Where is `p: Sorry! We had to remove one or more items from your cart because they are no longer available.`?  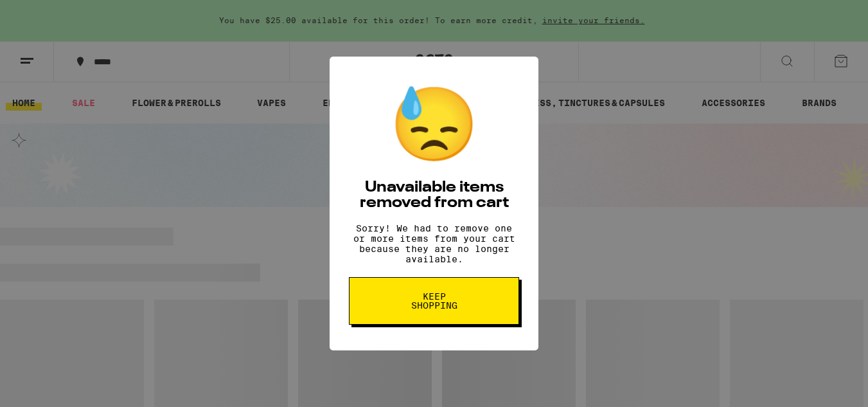
p: Sorry! We had to remove one or more items from your cart because they are no longer available. is located at coordinates (434, 244).